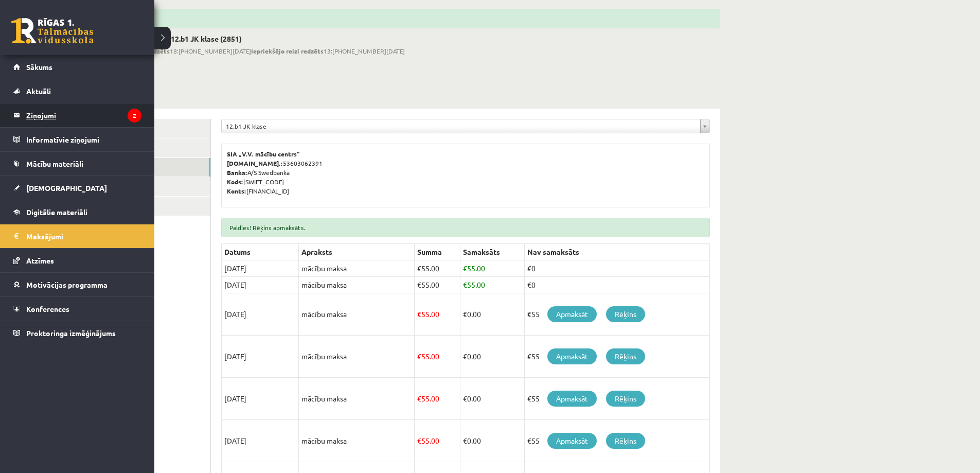  What do you see at coordinates (77, 309) in the screenshot?
I see `a: Konferences` at bounding box center [77, 309].